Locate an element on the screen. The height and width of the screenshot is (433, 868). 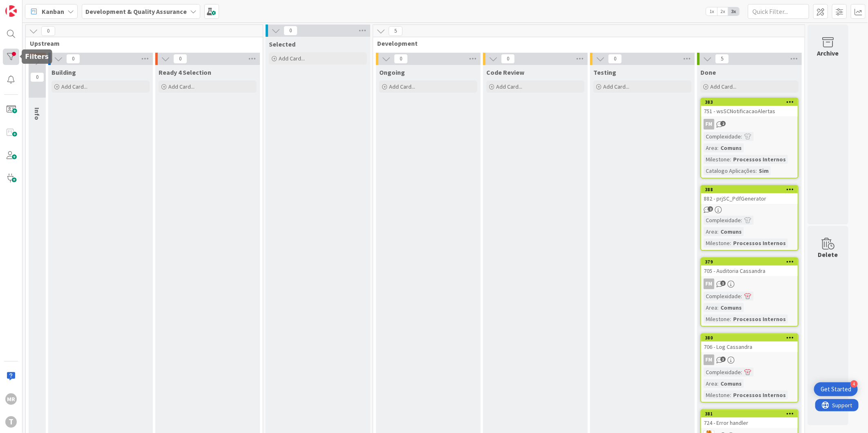
div: 882 - prjSC_PdfGenerator is located at coordinates (749, 199).